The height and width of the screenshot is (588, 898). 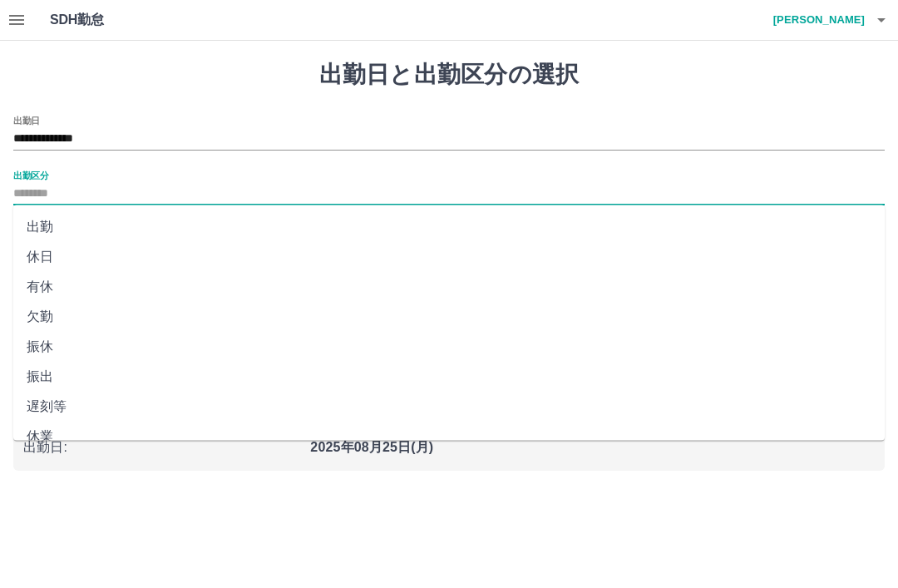 What do you see at coordinates (31, 174) in the screenshot?
I see `label: 出勤区分` at bounding box center [31, 174].